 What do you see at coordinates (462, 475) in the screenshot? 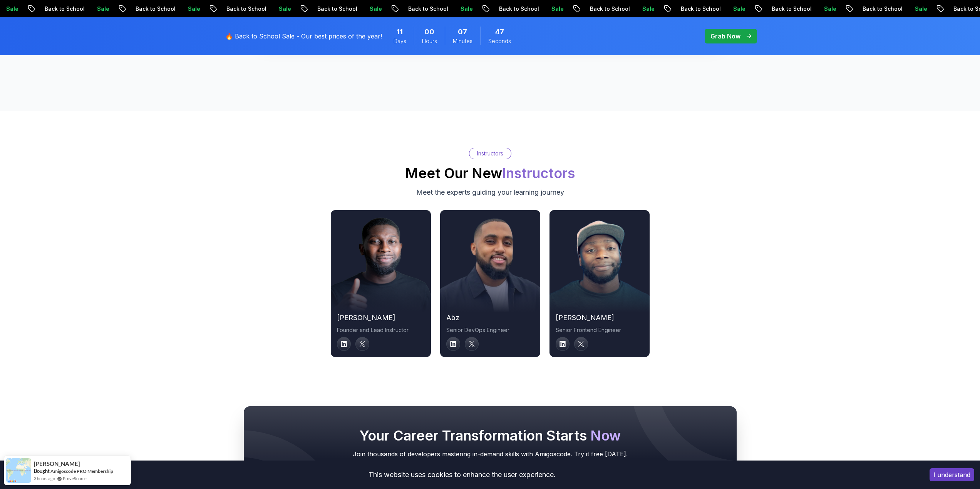
I see `div: This website uses cookies to enhance the user experience.` at bounding box center [462, 475].